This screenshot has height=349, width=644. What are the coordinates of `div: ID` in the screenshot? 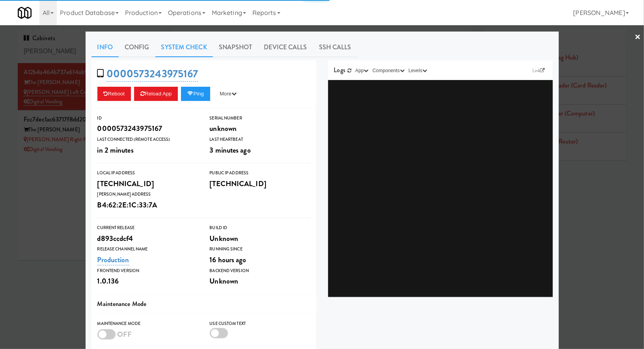 It's located at (148, 118).